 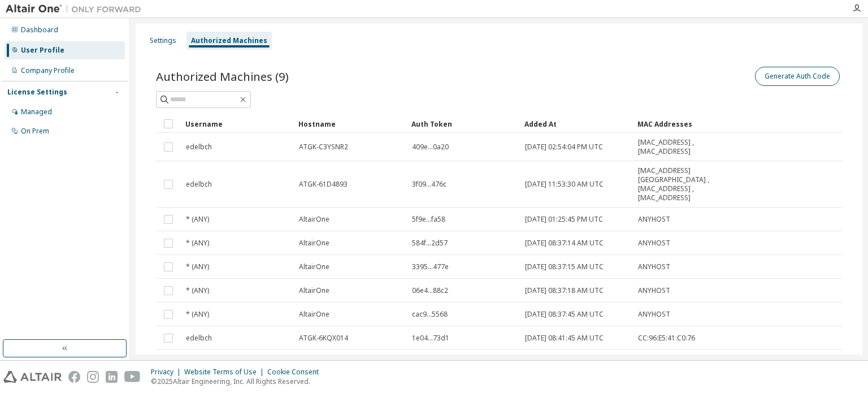 What do you see at coordinates (323, 338) in the screenshot?
I see `span: ATGK-6KQX014` at bounding box center [323, 338].